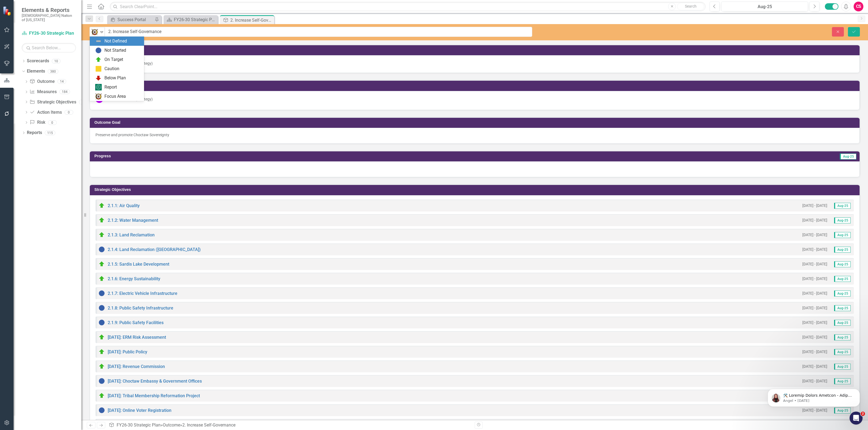  I want to click on input: This field is required, so click(319, 32).